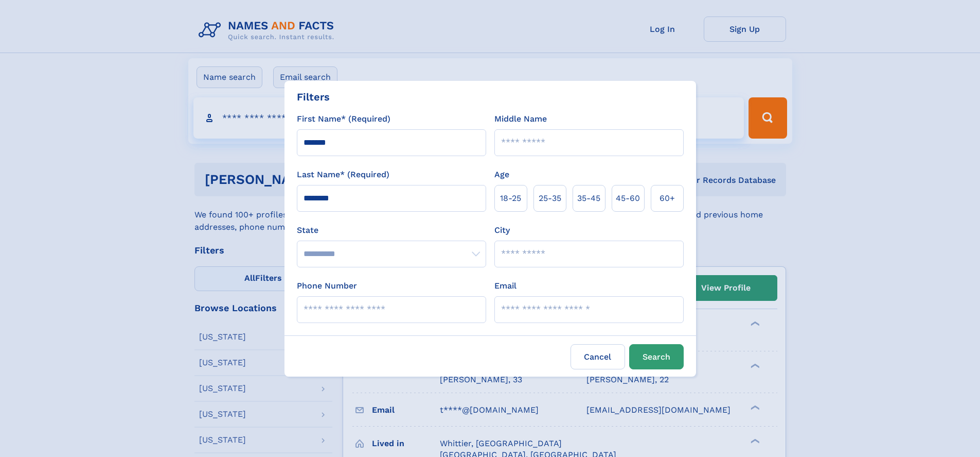  What do you see at coordinates (502, 174) in the screenshot?
I see `label: Age` at bounding box center [502, 174].